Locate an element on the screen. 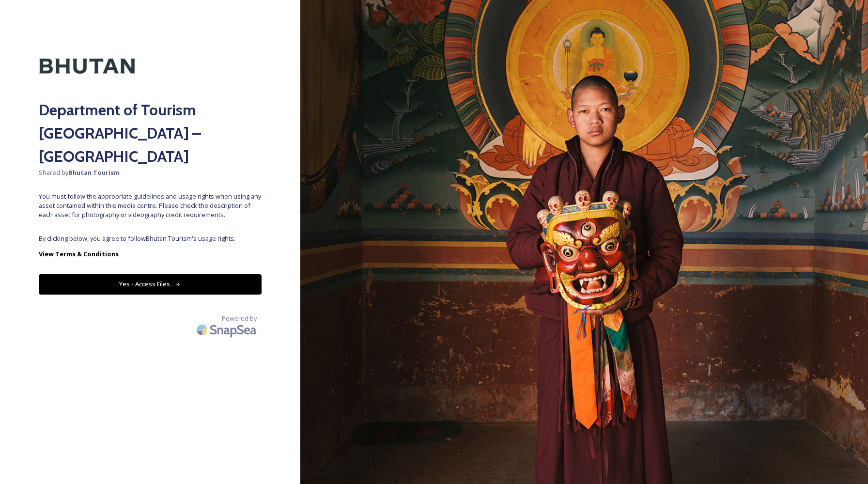 Image resolution: width=868 pixels, height=484 pixels. img: SnapSea Logo is located at coordinates (228, 329).